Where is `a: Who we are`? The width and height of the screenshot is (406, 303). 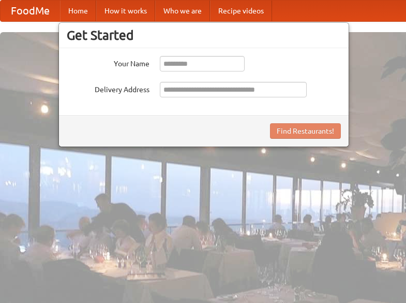
a: Who we are is located at coordinates (183, 11).